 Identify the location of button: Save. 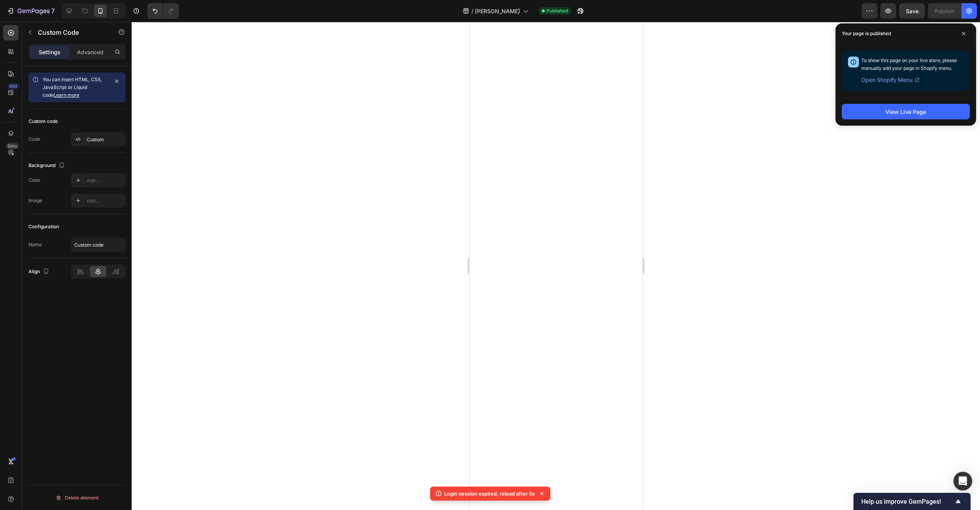
(912, 11).